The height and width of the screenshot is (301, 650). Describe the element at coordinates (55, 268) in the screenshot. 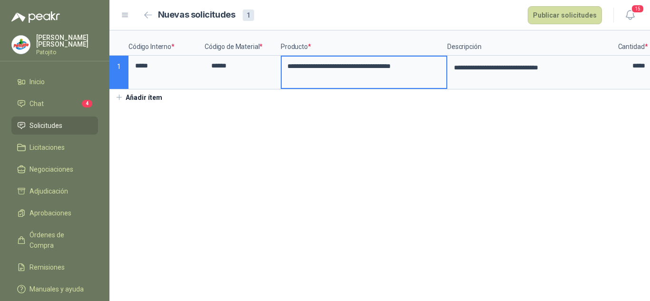

I see `a: Remisiones` at that location.